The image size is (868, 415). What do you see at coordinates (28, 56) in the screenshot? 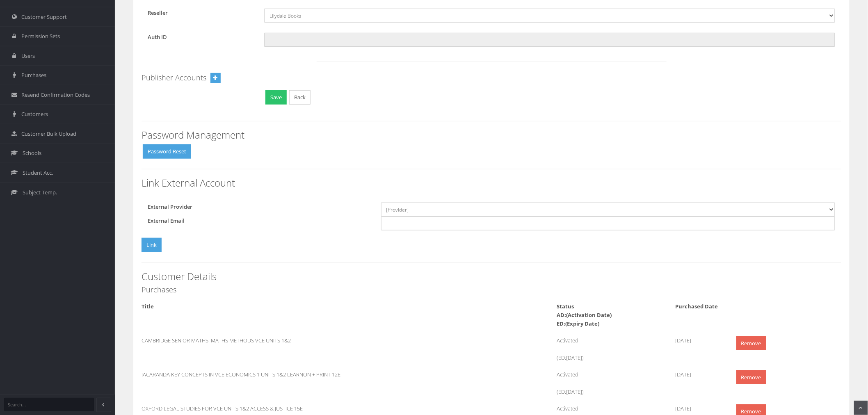
I see `span: Users` at bounding box center [28, 56].